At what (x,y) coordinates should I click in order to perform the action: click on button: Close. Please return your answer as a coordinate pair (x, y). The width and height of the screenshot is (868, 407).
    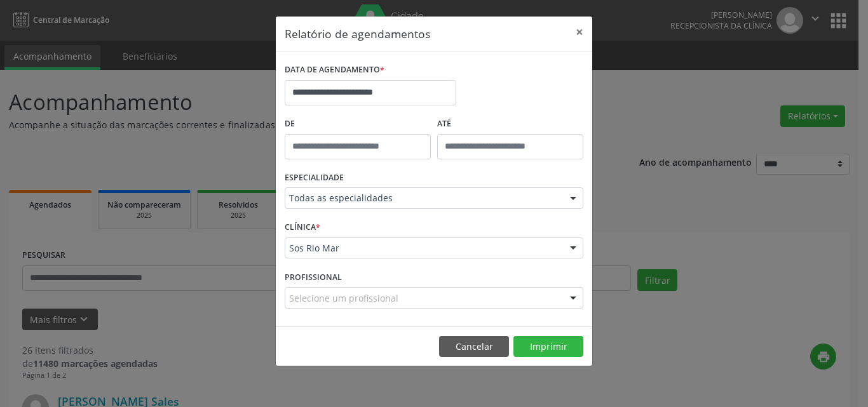
    Looking at the image, I should click on (579, 32).